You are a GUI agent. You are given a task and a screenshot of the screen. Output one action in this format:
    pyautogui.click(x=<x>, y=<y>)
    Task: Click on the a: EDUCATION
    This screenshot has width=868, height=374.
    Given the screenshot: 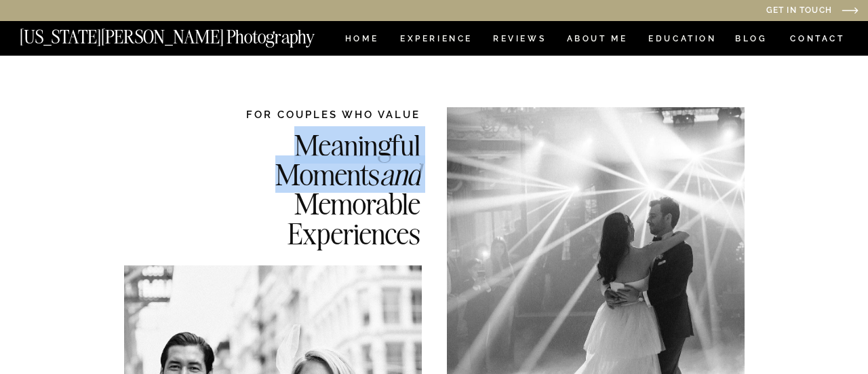 What is the action you would take?
    pyautogui.click(x=682, y=40)
    